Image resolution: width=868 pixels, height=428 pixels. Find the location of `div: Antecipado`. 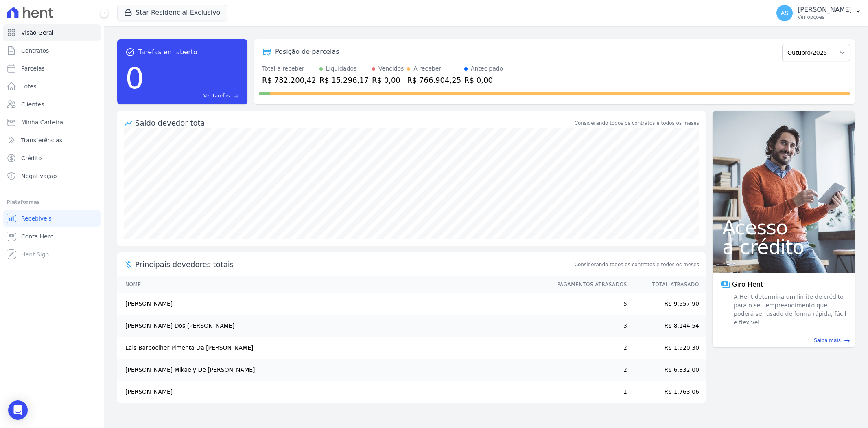

div: Antecipado is located at coordinates (487, 68).